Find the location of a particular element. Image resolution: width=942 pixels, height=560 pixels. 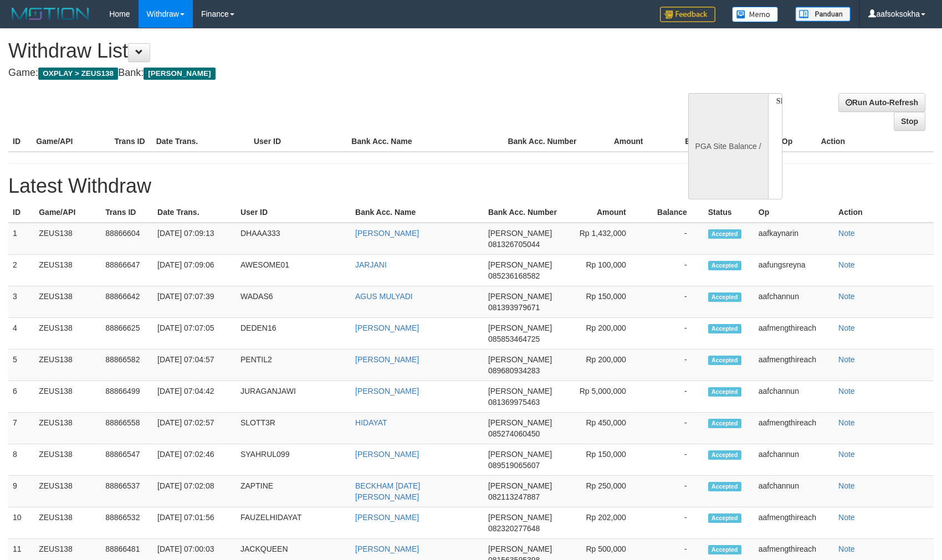

td: DHAAA333 is located at coordinates (293, 239).